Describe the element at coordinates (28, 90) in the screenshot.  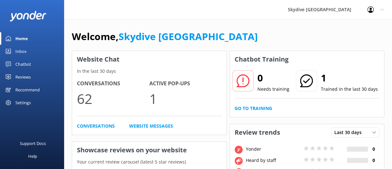
I see `div: Recommend` at that location.